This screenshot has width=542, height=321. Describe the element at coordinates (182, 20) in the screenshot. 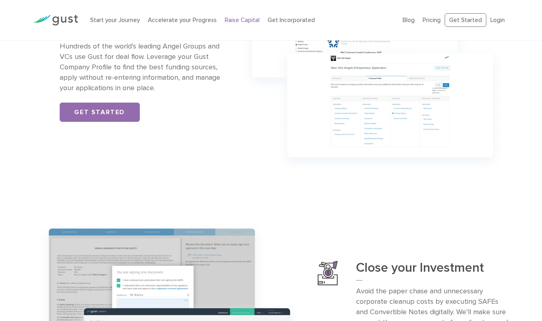

I see `a: Accelerate your Progress` at that location.